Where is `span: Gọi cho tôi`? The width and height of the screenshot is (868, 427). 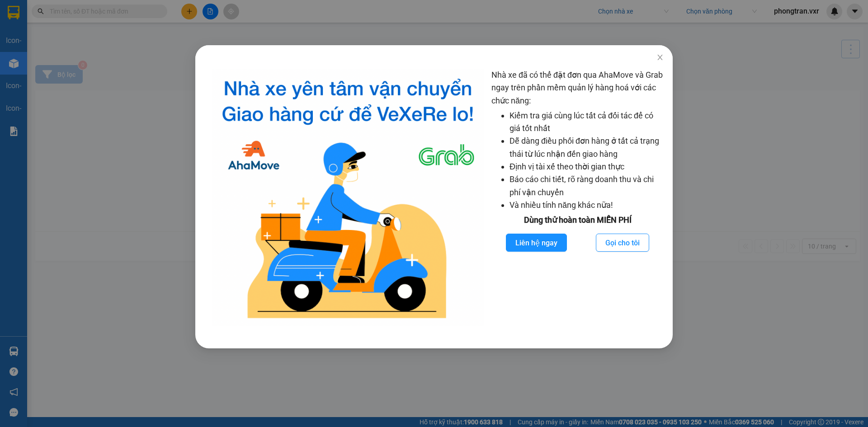
span: Gọi cho tôi is located at coordinates (623, 243).